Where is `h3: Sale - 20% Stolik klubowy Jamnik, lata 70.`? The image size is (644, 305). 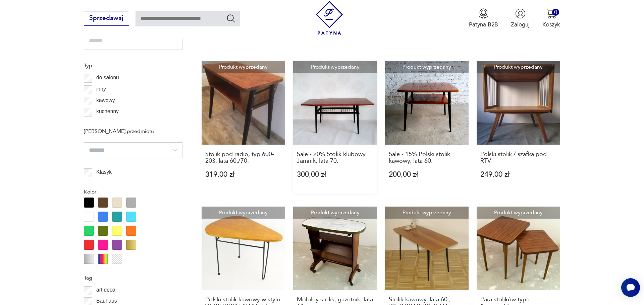
h3: Sale - 20% Stolik klubowy Jamnik, lata 70. is located at coordinates (335, 158).